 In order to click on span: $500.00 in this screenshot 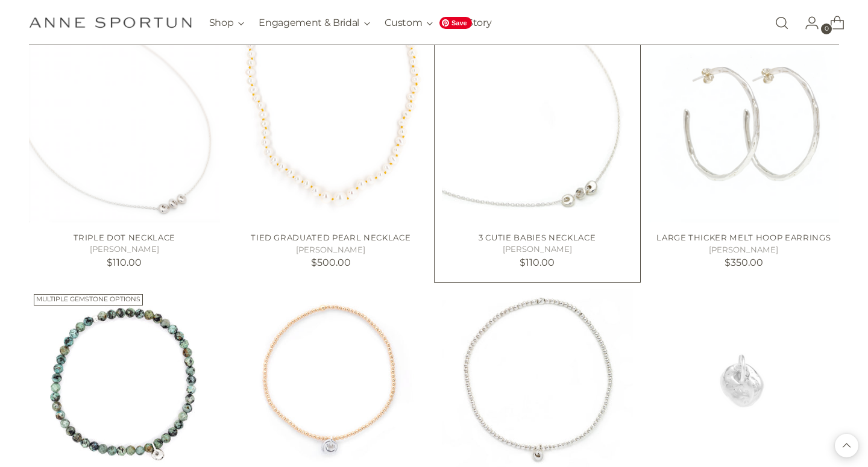, I will do `click(331, 262)`.